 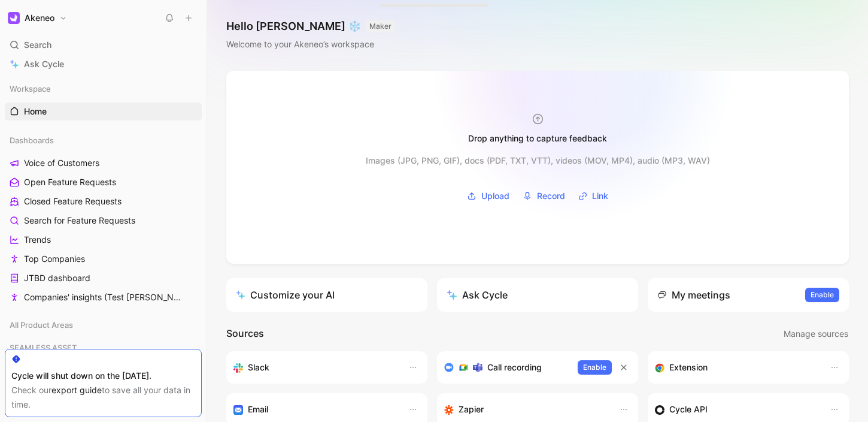 What do you see at coordinates (514, 367) in the screenshot?
I see `h3: Call recording` at bounding box center [514, 367].